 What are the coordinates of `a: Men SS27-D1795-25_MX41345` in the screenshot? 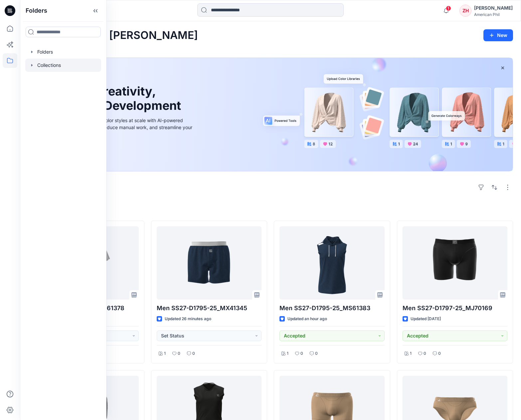 It's located at (209, 263).